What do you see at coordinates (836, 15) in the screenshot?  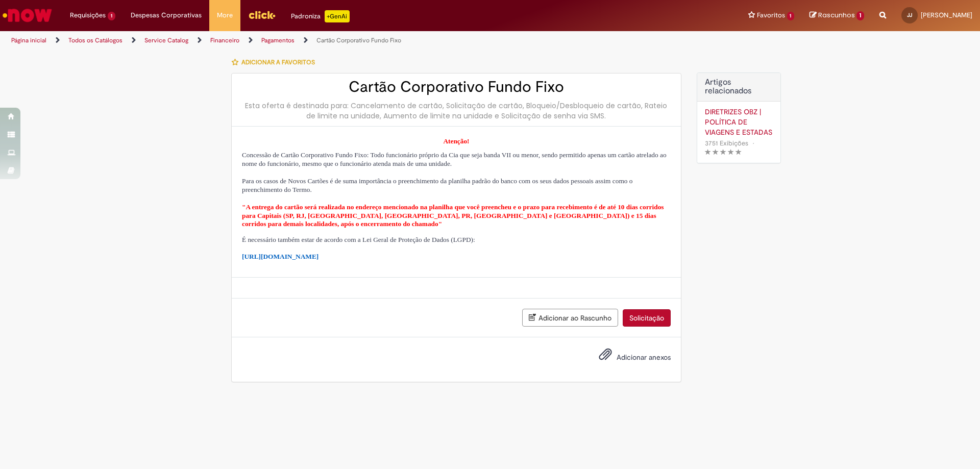 I see `span: Rascunhos` at bounding box center [836, 15].